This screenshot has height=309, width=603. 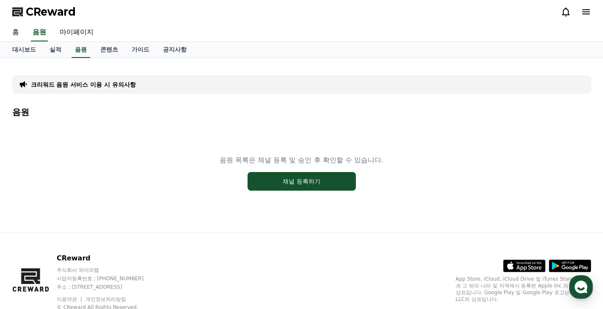 I want to click on a: 대화, so click(x=83, y=250).